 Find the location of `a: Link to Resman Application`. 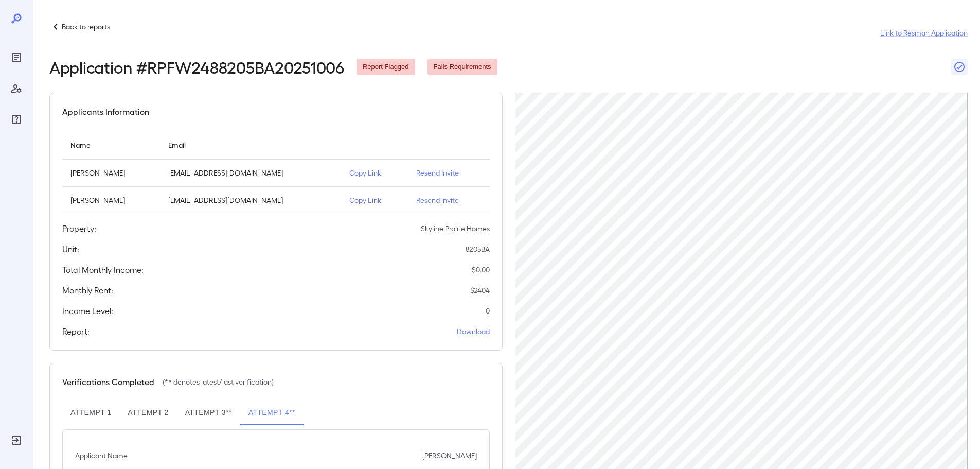

a: Link to Resman Application is located at coordinates (924, 33).